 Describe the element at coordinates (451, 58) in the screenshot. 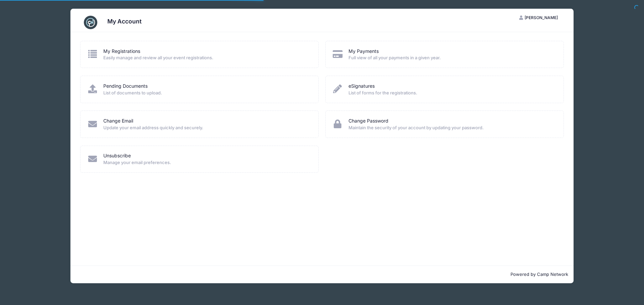

I see `span: Full view of all your payments in a given year.` at that location.